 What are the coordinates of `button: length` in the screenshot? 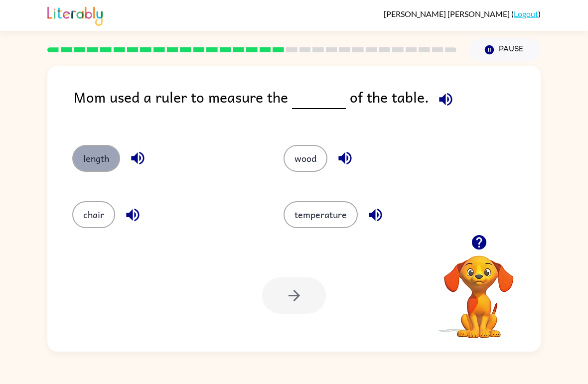 It's located at (96, 158).